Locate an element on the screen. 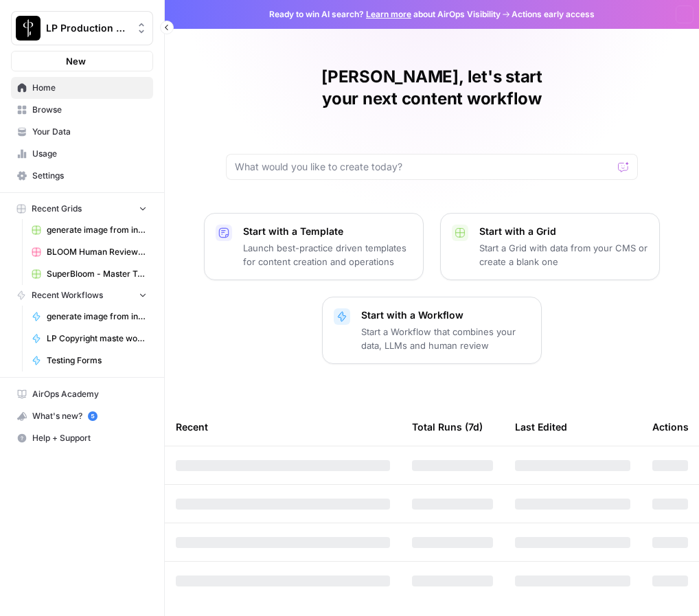 This screenshot has height=616, width=699. input: What would you like to create today? is located at coordinates (423, 167).